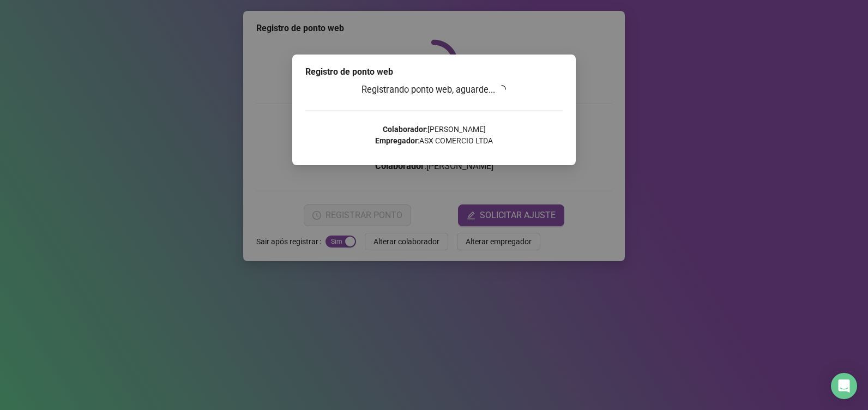  I want to click on h3: Registrando ponto web, aguarde..., so click(434, 90).